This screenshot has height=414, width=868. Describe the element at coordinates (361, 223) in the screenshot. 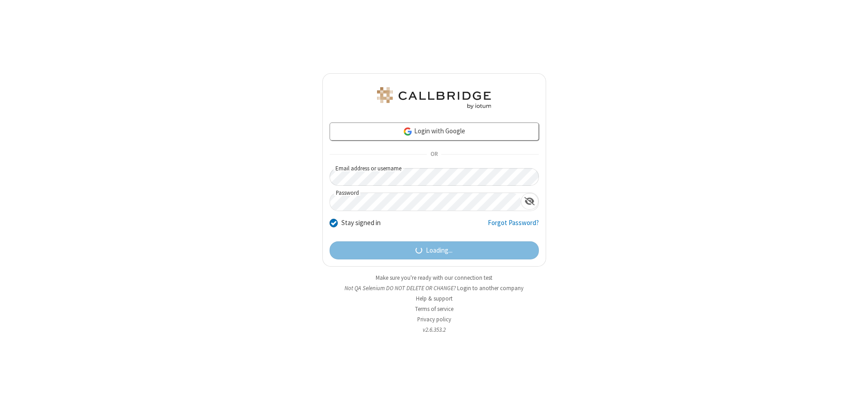

I see `label: Stay signed in` at that location.